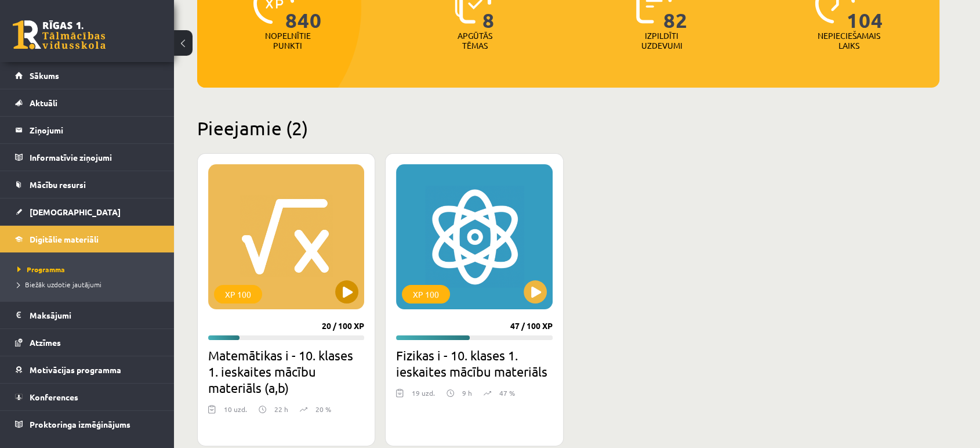 This screenshot has height=448, width=980. What do you see at coordinates (87, 130) in the screenshot?
I see `a: Ziņojumi` at bounding box center [87, 130].